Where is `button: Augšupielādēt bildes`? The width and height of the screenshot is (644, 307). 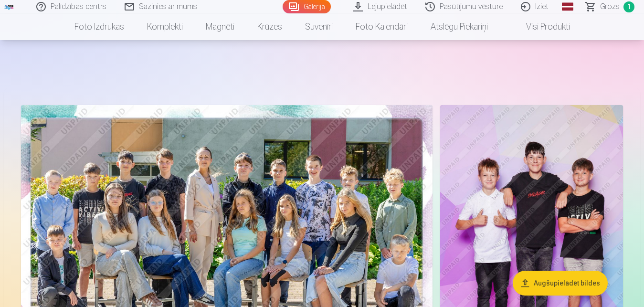
button: Augšupielādēt bildes is located at coordinates (560, 283).